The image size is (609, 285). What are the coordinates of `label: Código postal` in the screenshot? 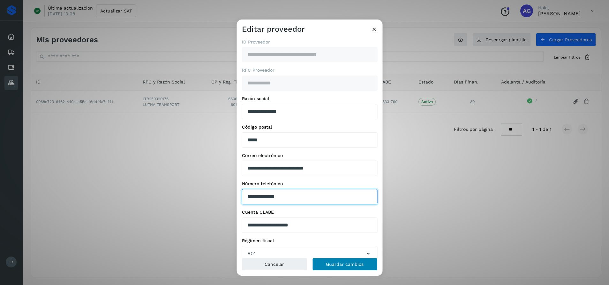 It's located at (310, 127).